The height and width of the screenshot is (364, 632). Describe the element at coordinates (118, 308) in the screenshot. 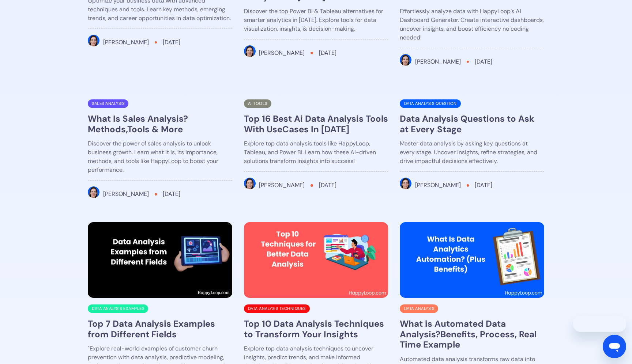

I see `div: Data Analysis Examples` at that location.